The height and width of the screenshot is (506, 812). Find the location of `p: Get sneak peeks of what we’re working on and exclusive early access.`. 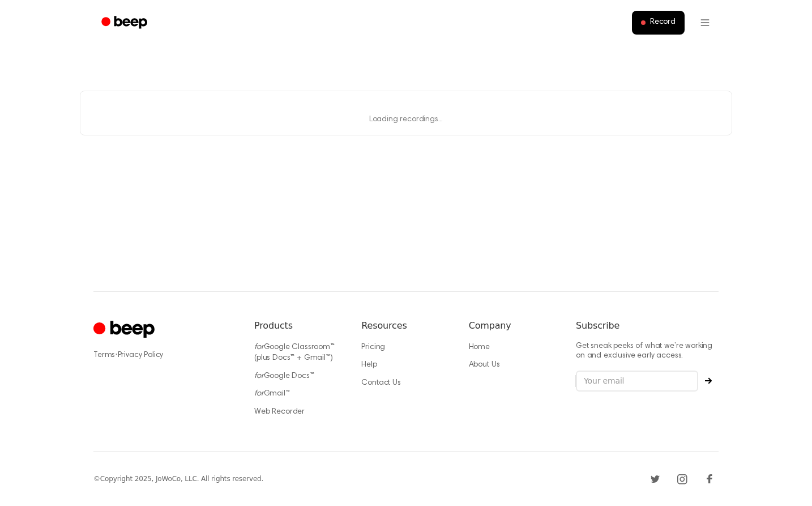

p: Get sneak peeks of what we’re working on and exclusive early access. is located at coordinates (647, 351).